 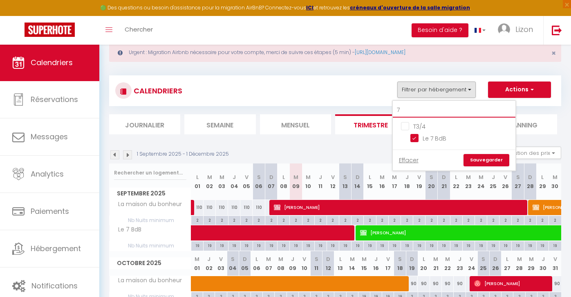 What do you see at coordinates (310, 7) in the screenshot?
I see `strong: ICI` at bounding box center [310, 7].